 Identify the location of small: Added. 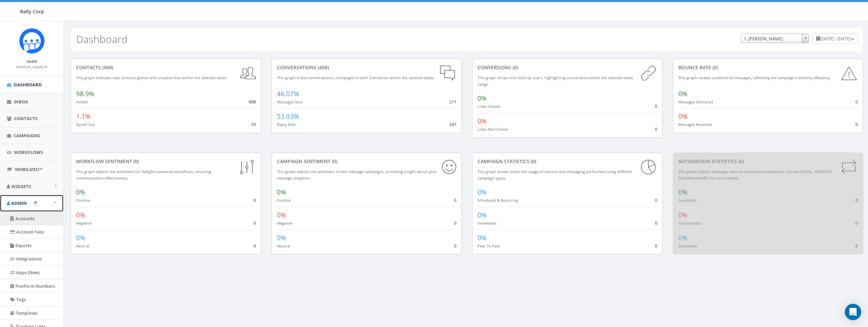
(82, 102).